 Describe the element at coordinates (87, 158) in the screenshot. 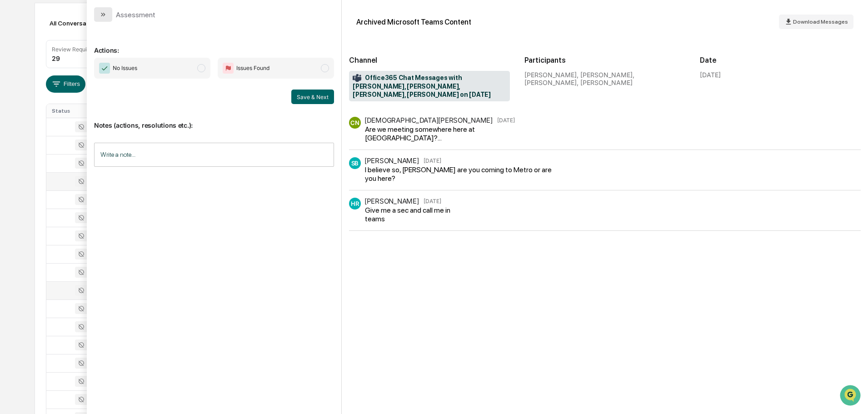

I see `a: Powered byPylon` at that location.